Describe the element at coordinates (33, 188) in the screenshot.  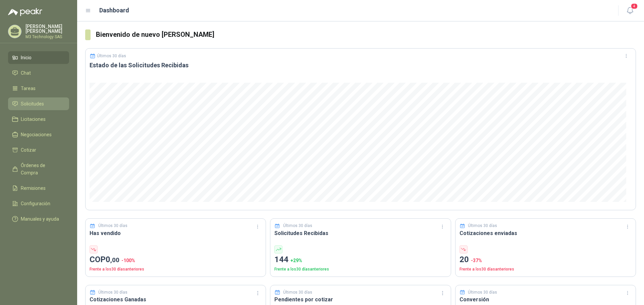
I see `span: Remisiones` at that location.